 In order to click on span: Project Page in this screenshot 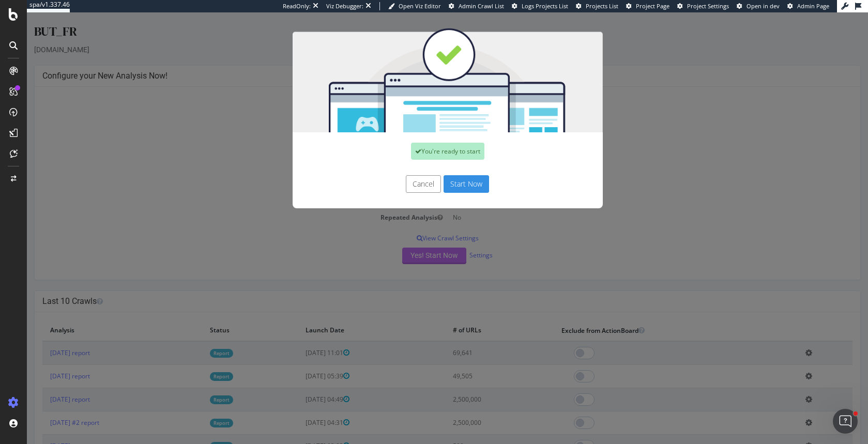, I will do `click(652, 6)`.